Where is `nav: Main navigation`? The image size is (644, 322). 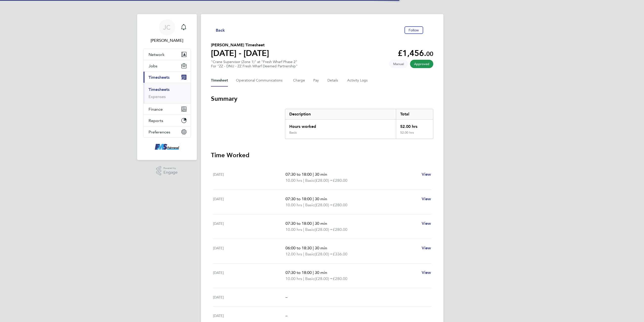
nav: Main navigation is located at coordinates (167, 87).